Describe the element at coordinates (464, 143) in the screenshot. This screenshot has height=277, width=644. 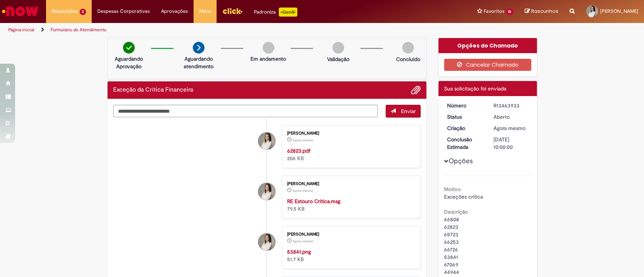
I see `dt: Conclusão Estimada` at that location.